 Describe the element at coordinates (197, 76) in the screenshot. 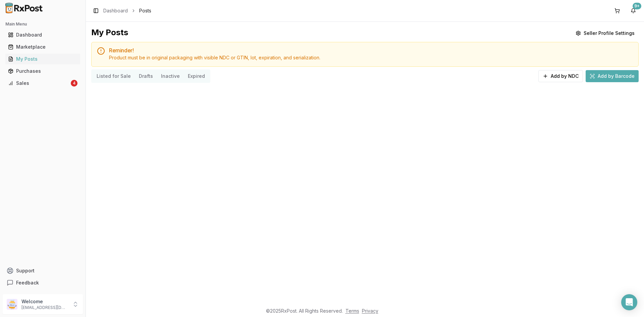

I see `button: Expired` at that location.